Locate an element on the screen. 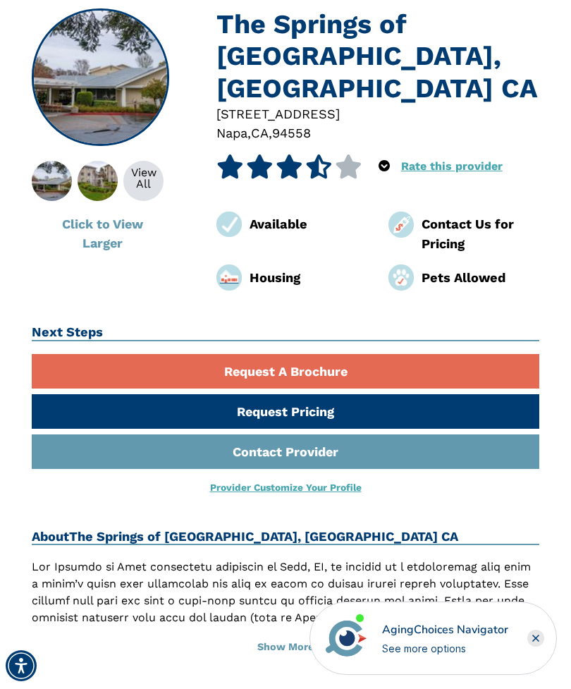 Image resolution: width=571 pixels, height=689 pixels. span: Napa is located at coordinates (232, 133).